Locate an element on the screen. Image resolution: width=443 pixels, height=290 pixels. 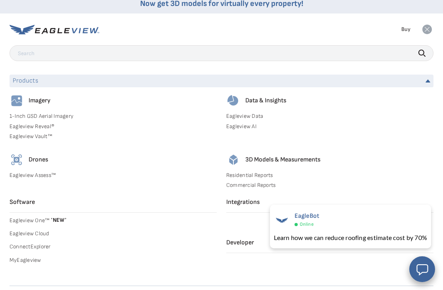
h4: Developer is located at coordinates (330, 243).